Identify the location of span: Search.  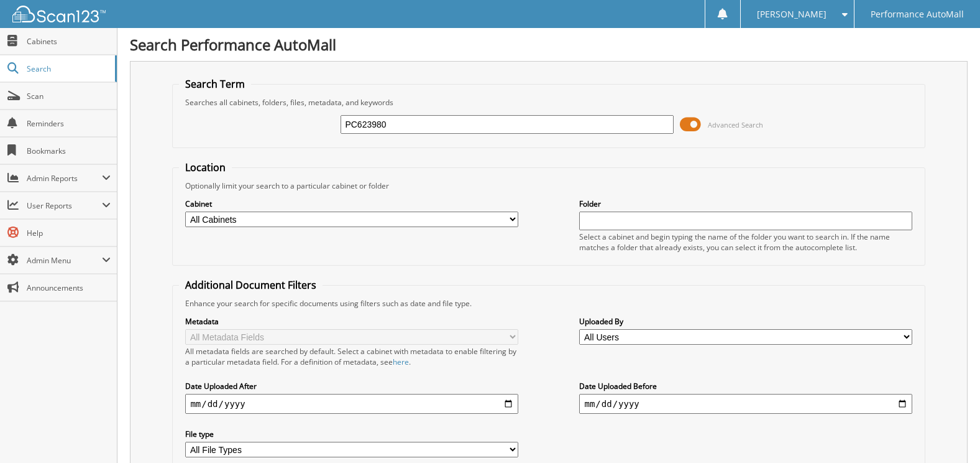
(67, 68).